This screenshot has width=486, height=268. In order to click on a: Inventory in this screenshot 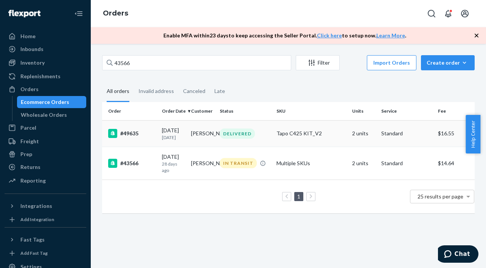, I will do `click(45, 63)`.